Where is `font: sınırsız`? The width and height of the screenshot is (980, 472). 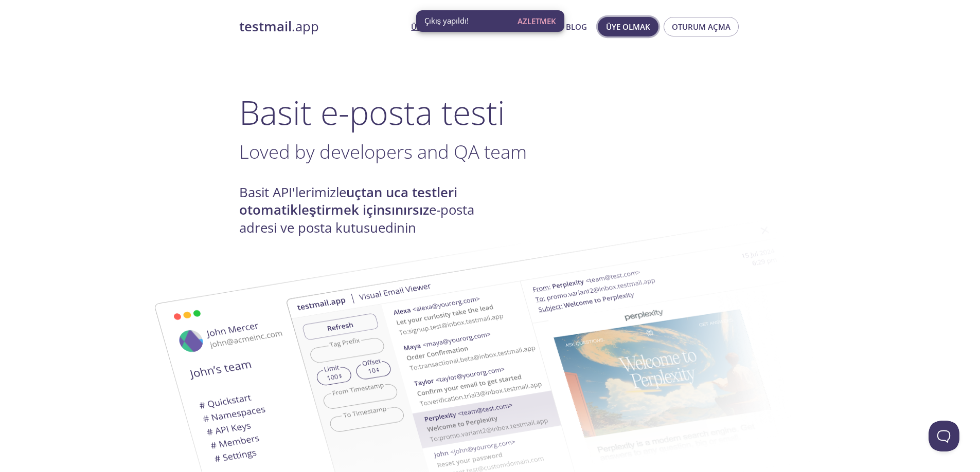 font: sınırsız is located at coordinates (407, 210).